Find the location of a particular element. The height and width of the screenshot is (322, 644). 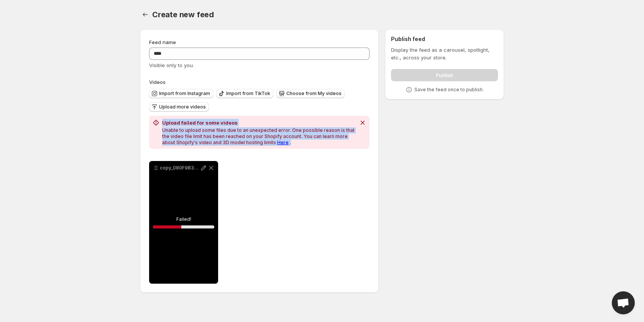

p: Unable to upload some files due to an unexpected error. One possible reason is that the video fil... is located at coordinates (259, 137).